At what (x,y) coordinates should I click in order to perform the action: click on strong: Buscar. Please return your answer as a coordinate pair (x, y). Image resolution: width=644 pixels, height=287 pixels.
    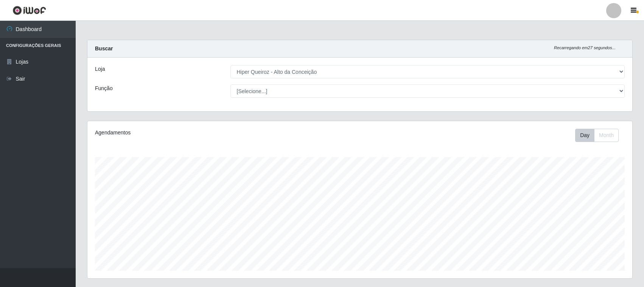
    Looking at the image, I should click on (104, 48).